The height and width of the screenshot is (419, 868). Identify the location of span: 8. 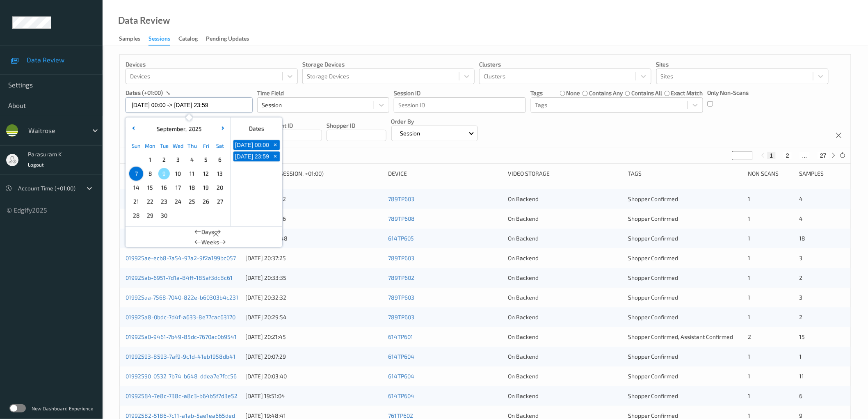
(150, 174).